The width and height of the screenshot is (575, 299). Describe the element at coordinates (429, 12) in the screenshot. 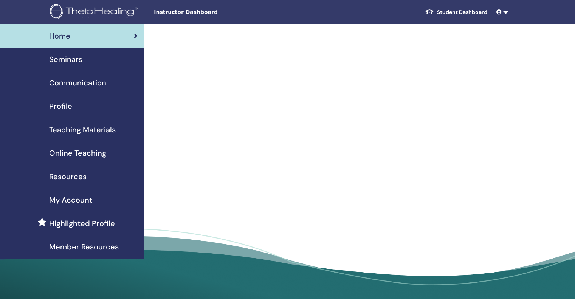

I see `img: graduation-cap-white.svg` at that location.